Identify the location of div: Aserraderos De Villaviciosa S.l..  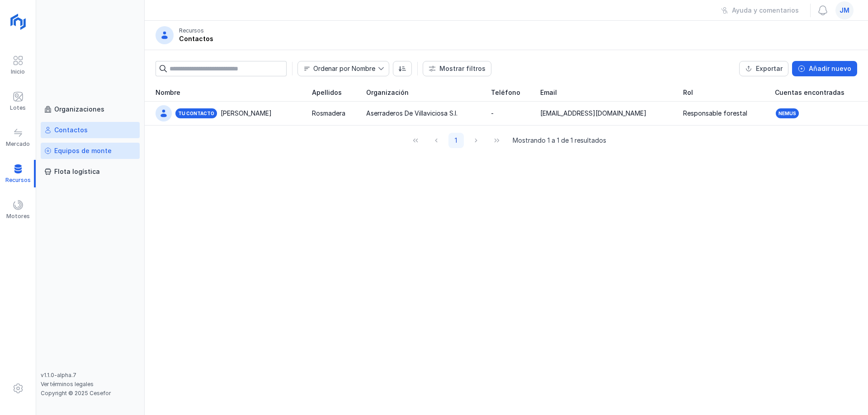
(412, 113).